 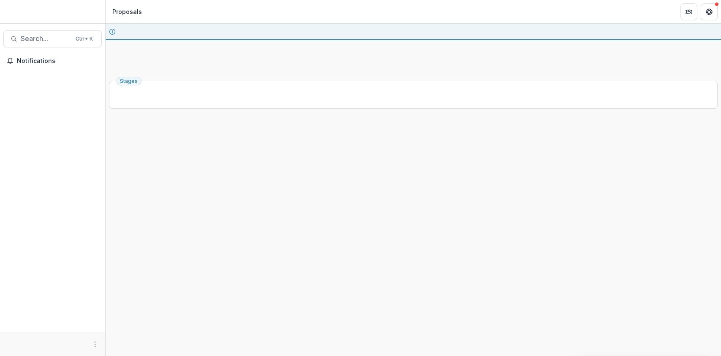 What do you see at coordinates (84, 39) in the screenshot?
I see `div: Ctrl + K` at bounding box center [84, 39].